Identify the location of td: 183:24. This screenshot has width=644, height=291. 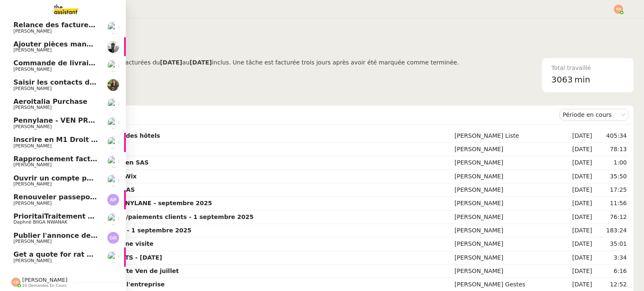
(611, 231).